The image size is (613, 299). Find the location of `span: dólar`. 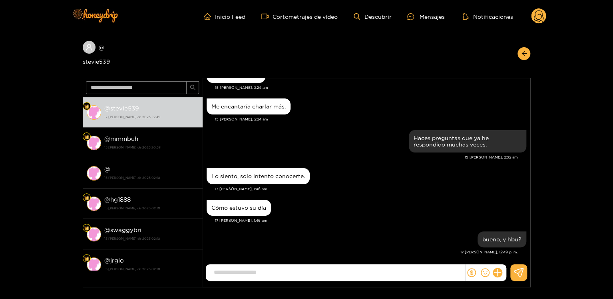

span: dólar is located at coordinates (472, 272).